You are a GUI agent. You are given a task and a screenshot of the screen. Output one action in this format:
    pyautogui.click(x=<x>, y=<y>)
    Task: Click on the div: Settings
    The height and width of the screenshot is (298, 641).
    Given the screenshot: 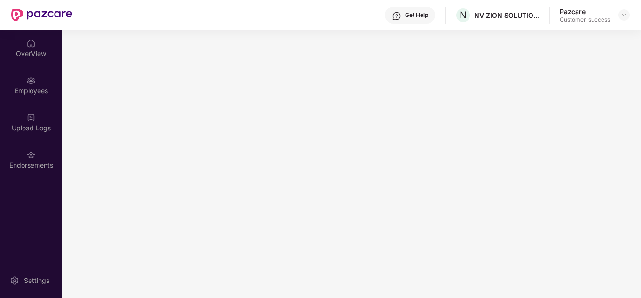 What is the action you would take?
    pyautogui.click(x=37, y=280)
    